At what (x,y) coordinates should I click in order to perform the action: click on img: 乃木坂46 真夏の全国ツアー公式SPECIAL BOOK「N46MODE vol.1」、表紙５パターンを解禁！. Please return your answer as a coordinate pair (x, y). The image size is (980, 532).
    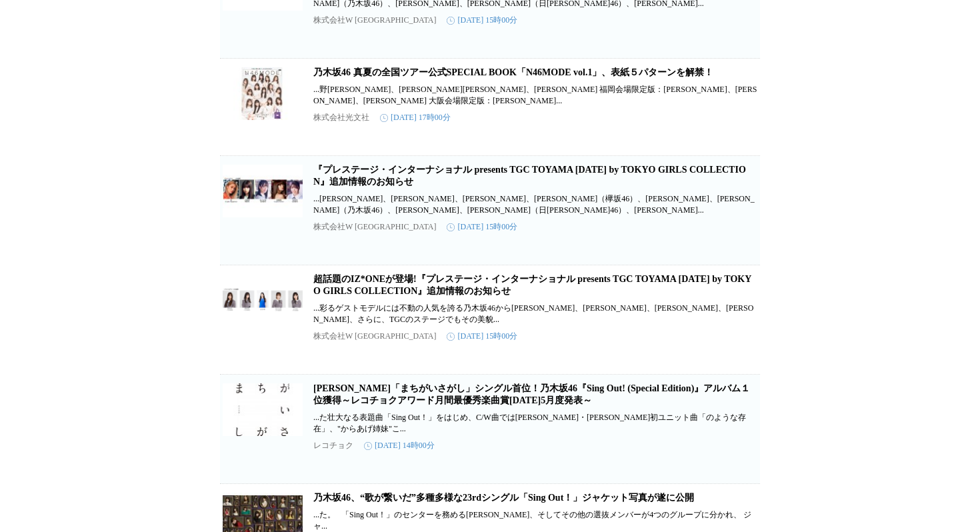
    Looking at the image, I should click on (263, 94).